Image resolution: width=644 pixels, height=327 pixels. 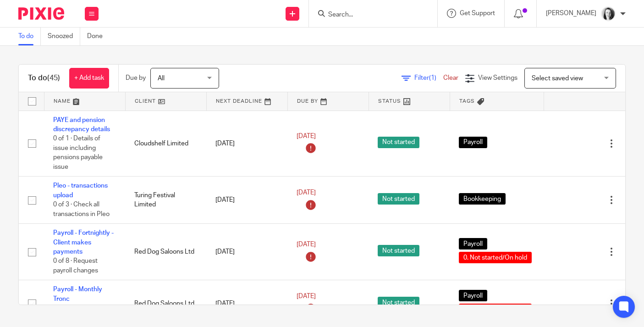 What do you see at coordinates (78, 153) in the screenshot?
I see `span: 0 of 1 · Details of issue including pensions payable issue` at bounding box center [78, 153].